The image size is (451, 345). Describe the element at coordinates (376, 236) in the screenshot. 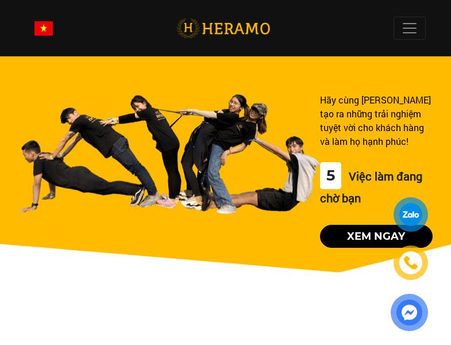

I see `button: Xem ngay` at that location.